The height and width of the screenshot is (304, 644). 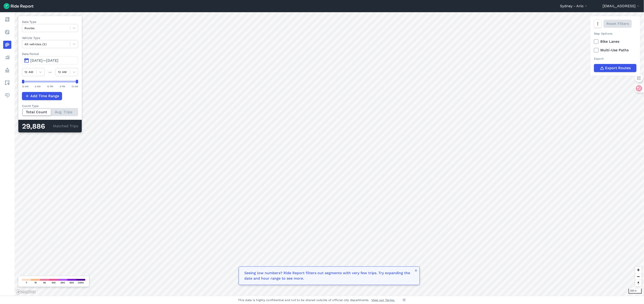 I want to click on a: Policy, so click(x=7, y=70).